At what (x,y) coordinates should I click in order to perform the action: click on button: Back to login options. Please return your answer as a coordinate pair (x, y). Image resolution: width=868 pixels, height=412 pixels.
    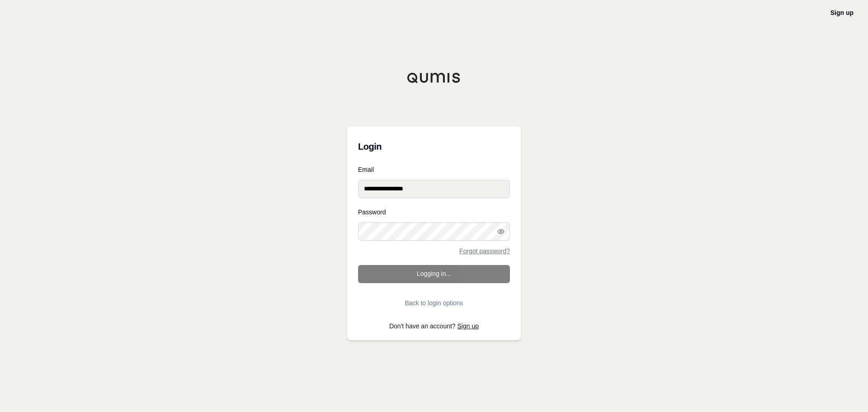
    Looking at the image, I should click on (434, 303).